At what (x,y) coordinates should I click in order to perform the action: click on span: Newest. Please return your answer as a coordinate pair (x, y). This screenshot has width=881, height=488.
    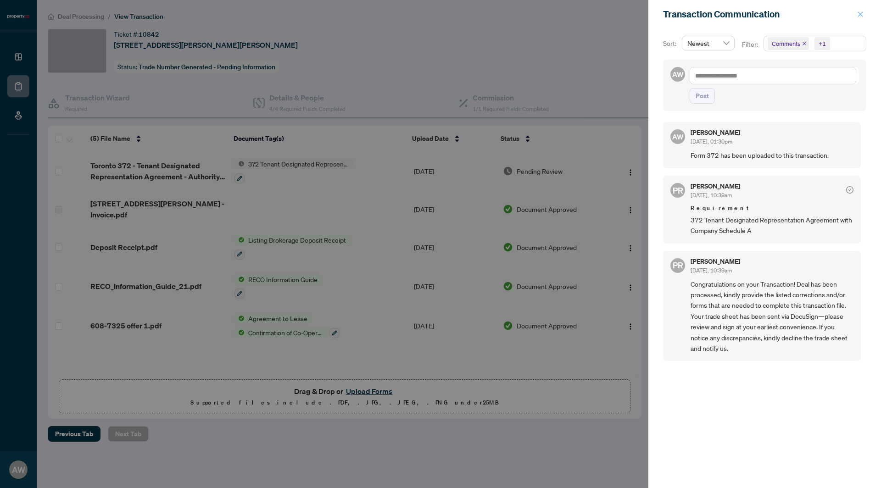
    Looking at the image, I should click on (708, 43).